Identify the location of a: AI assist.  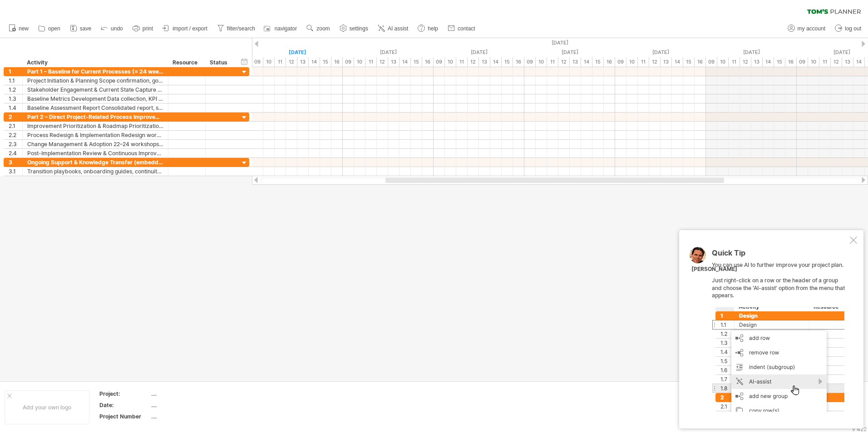
(393, 29).